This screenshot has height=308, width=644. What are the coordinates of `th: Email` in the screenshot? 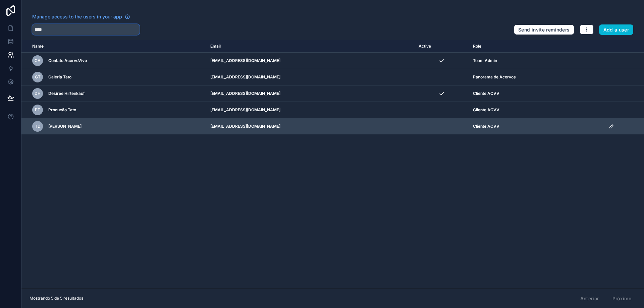 It's located at (310, 46).